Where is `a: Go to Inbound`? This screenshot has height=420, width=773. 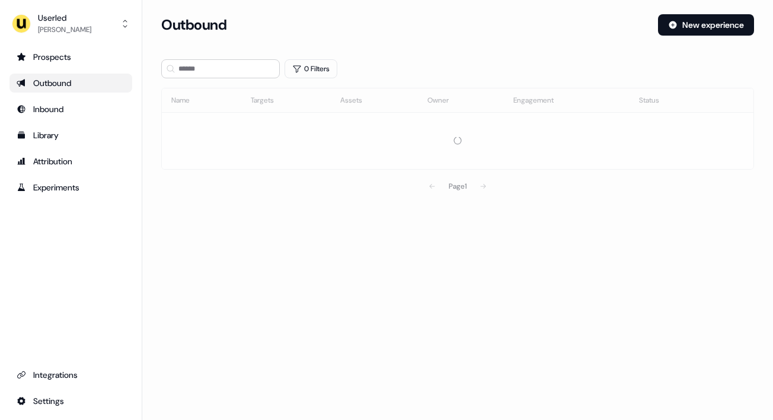 a: Go to Inbound is located at coordinates (71, 109).